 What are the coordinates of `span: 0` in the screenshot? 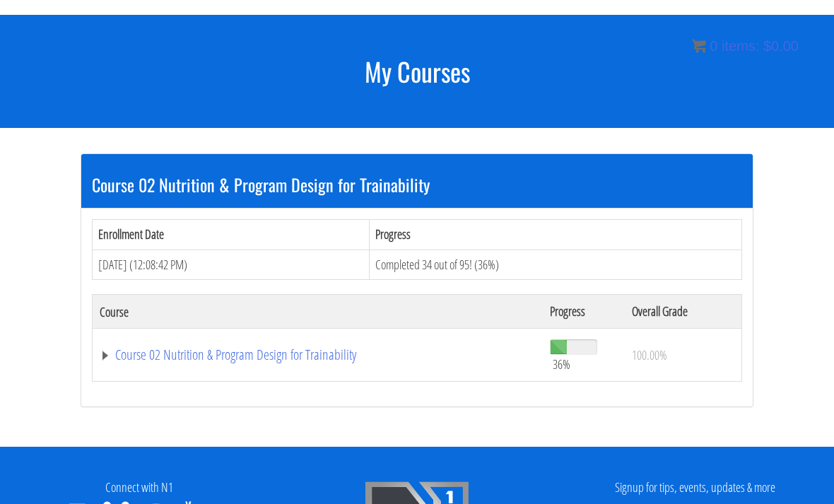 It's located at (713, 46).